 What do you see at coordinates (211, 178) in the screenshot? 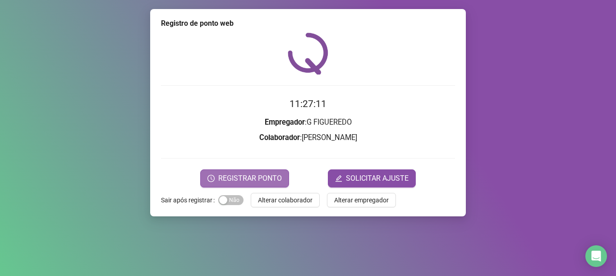
I see `span: clock-circle` at bounding box center [211, 178].